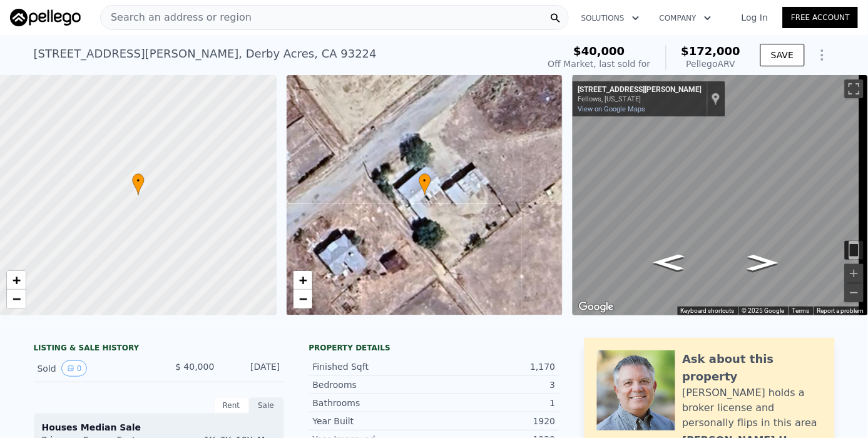  I want to click on div: 1,170, so click(495, 367).